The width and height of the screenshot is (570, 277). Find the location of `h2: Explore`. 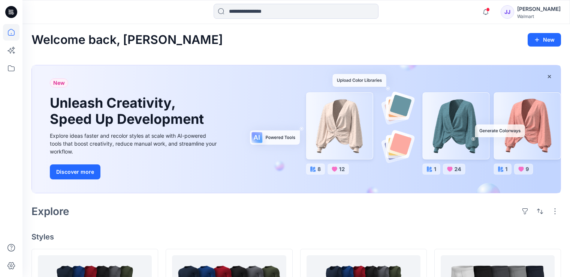

h2: Explore is located at coordinates (50, 211).